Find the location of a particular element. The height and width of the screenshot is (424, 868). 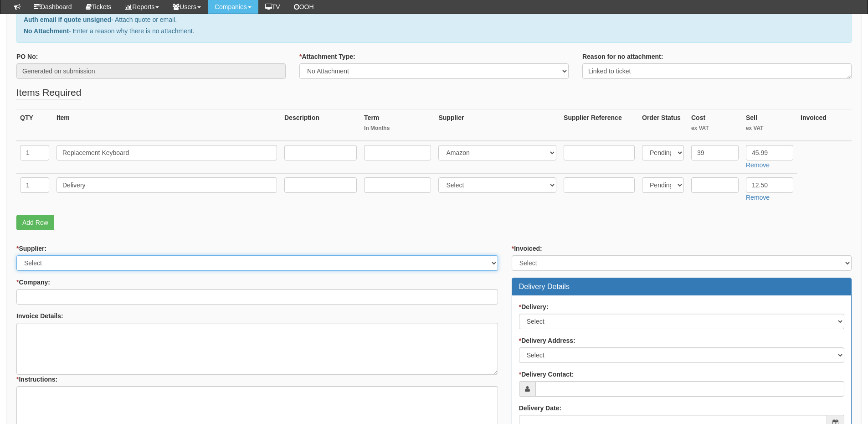

label: Delivery Address: is located at coordinates (547, 341).